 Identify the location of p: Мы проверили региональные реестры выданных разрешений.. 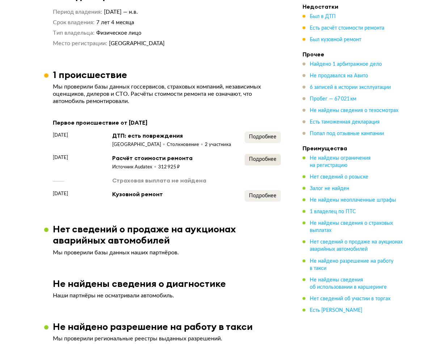
(167, 339).